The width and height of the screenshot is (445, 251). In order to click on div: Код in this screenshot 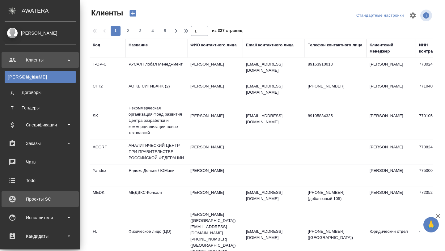, I will do `click(96, 45)`.